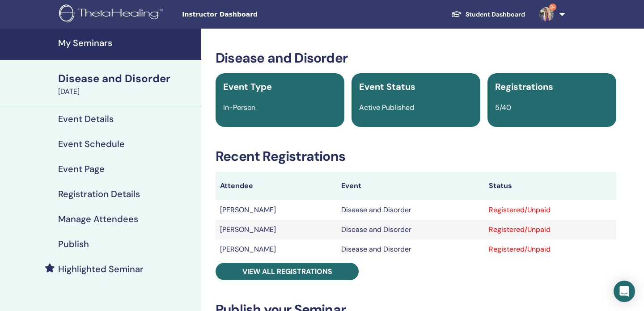 Image resolution: width=644 pixels, height=311 pixels. I want to click on span: Event Type, so click(247, 86).